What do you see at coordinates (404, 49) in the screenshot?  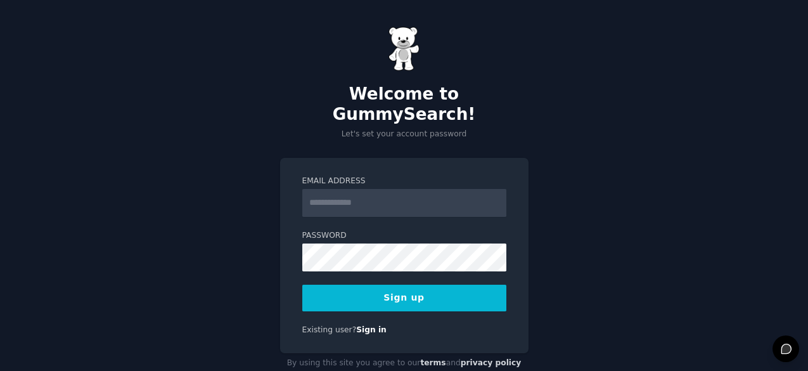 I see `img: Gummy Bear` at bounding box center [404, 49].